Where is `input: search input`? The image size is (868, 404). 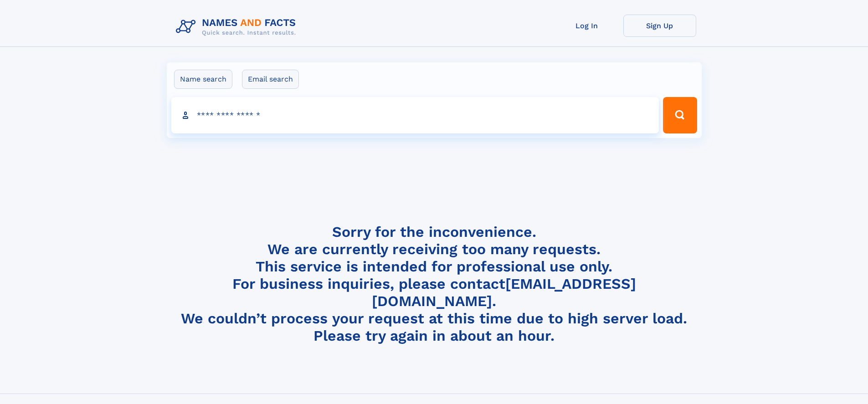
input: search input is located at coordinates (415, 115).